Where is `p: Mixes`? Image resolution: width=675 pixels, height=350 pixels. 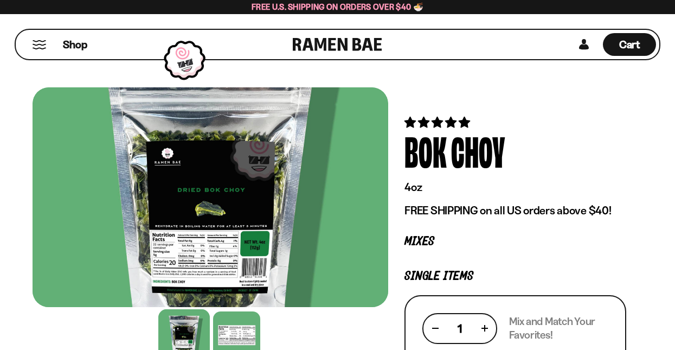
p: Mixes is located at coordinates (515, 241).